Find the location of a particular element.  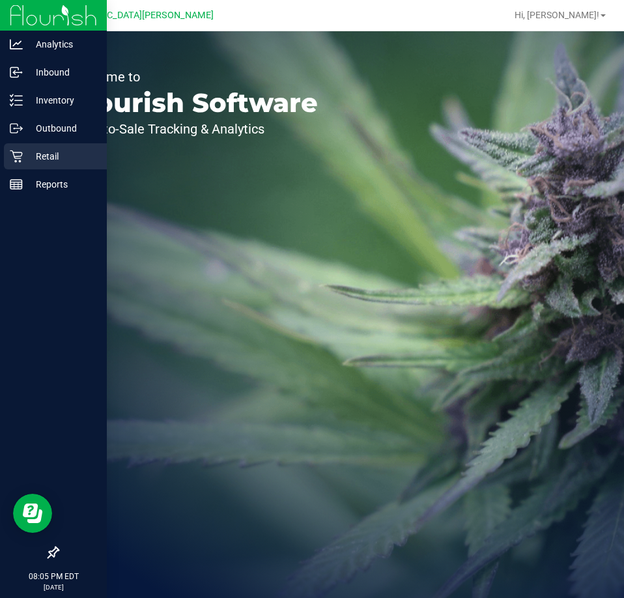

p: Flourish Software is located at coordinates (194, 103).